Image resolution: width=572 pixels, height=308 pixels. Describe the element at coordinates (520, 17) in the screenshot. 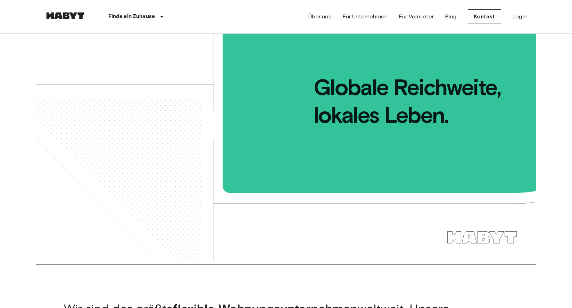

I see `a: Log in` at that location.